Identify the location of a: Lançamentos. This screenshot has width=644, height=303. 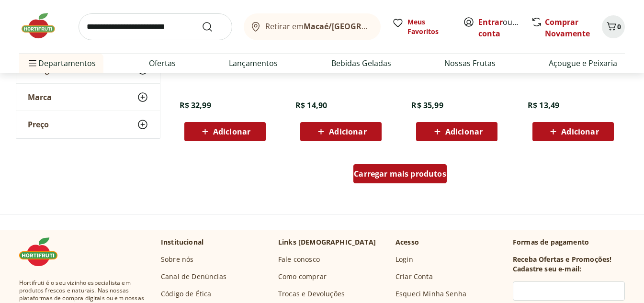
(253, 63).